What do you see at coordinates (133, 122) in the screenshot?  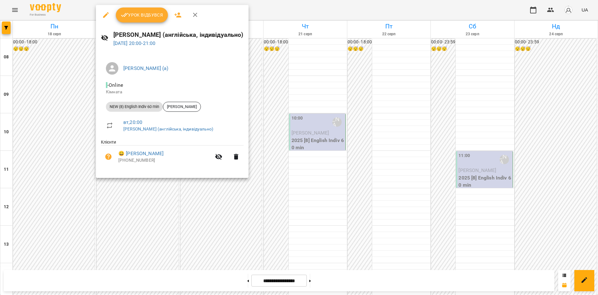 I see `a: вт , 20:00` at bounding box center [133, 122].